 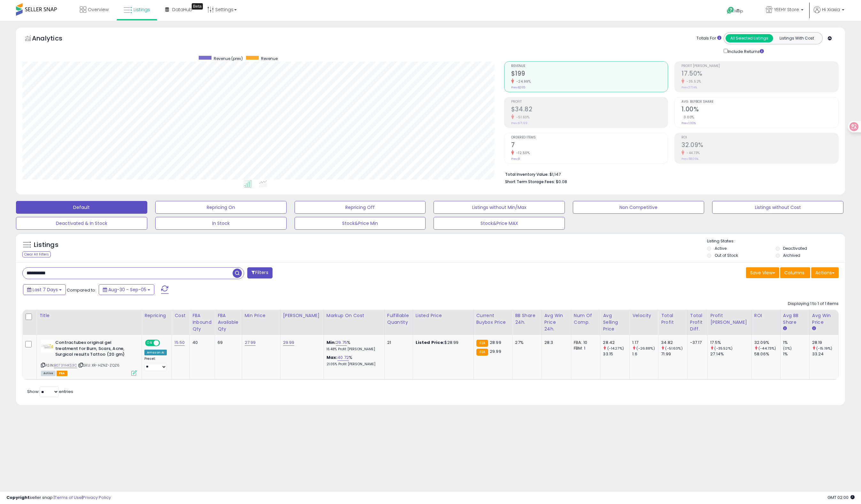 What do you see at coordinates (442, 343) in the screenshot?
I see `div: $28.99` at bounding box center [442, 343].